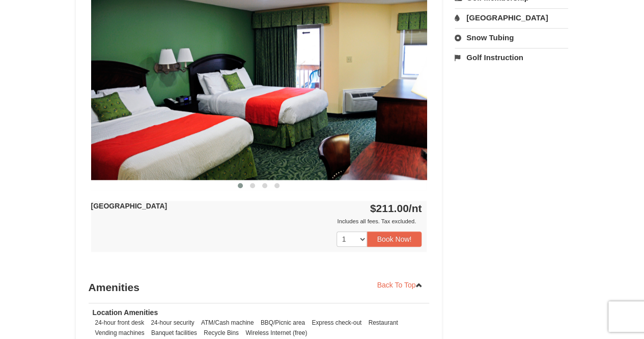 This screenshot has width=644, height=339. What do you see at coordinates (396, 208) in the screenshot?
I see `strong: $211.00` at bounding box center [396, 208].